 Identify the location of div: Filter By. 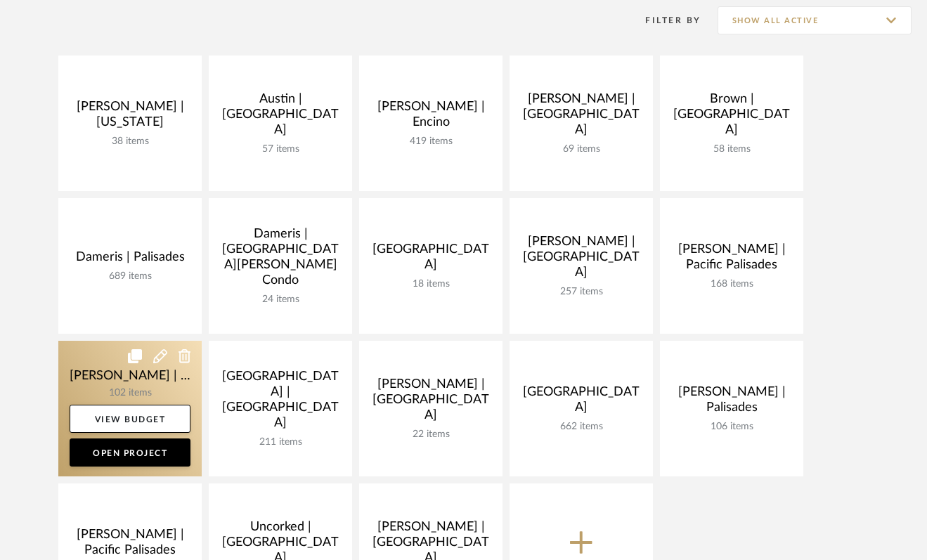
(664, 20).